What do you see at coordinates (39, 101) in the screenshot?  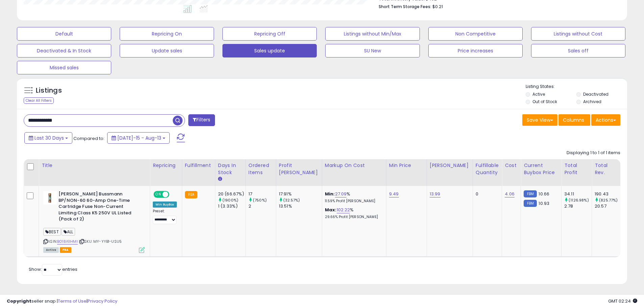 I see `div: Clear All Filters` at bounding box center [39, 101].